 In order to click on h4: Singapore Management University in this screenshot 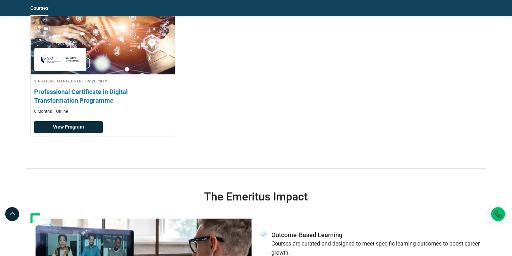, I will do `click(103, 81)`.